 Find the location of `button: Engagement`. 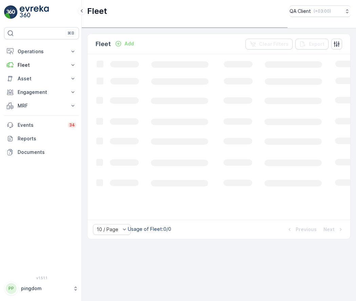

button: Engagement is located at coordinates (41, 92).